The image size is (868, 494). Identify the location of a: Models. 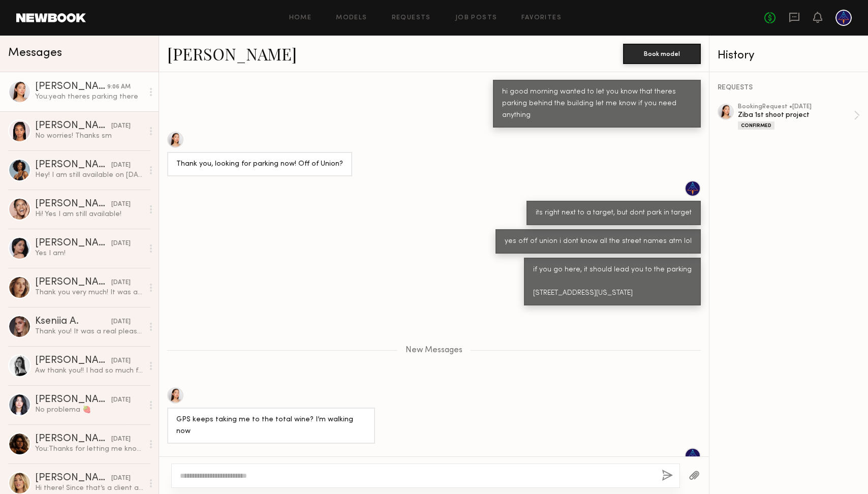
(351, 18).